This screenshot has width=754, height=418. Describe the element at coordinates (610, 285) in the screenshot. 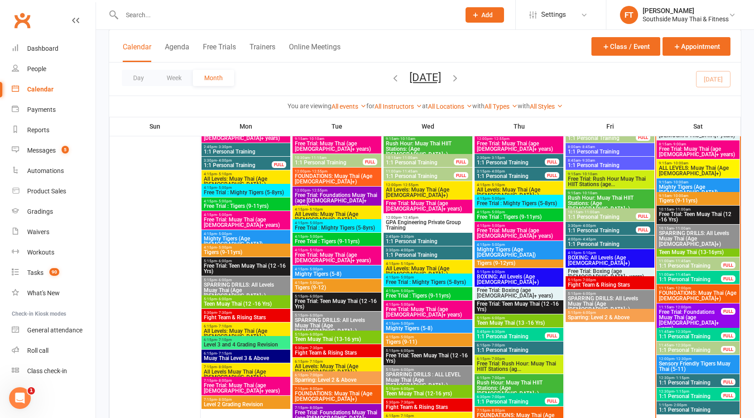

I see `span: Fight Team & Rising Stars` at that location.